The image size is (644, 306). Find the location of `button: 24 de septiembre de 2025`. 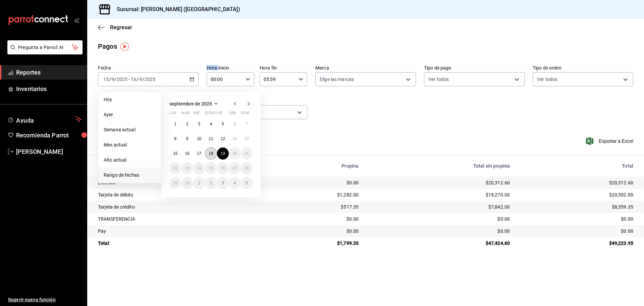

button: 24 de septiembre de 2025 is located at coordinates (199, 168).